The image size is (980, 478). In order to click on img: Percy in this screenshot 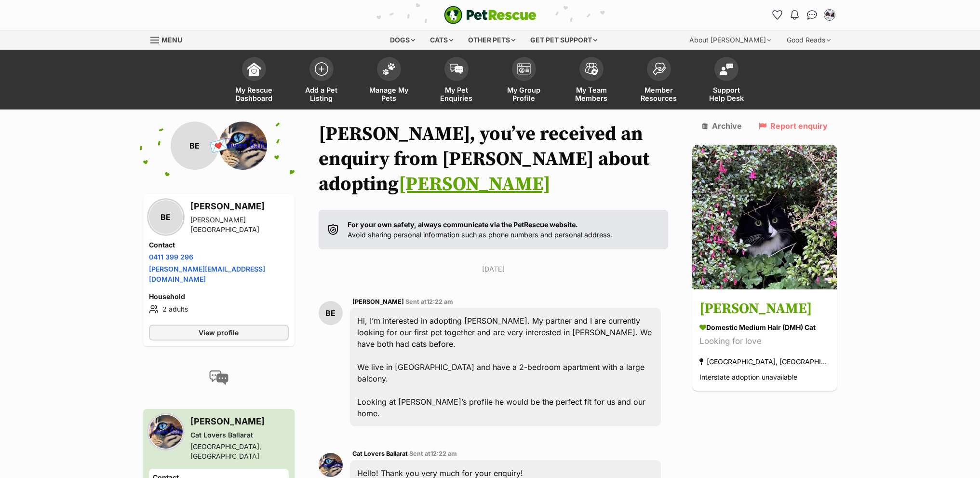, I will do `click(764, 217)`.